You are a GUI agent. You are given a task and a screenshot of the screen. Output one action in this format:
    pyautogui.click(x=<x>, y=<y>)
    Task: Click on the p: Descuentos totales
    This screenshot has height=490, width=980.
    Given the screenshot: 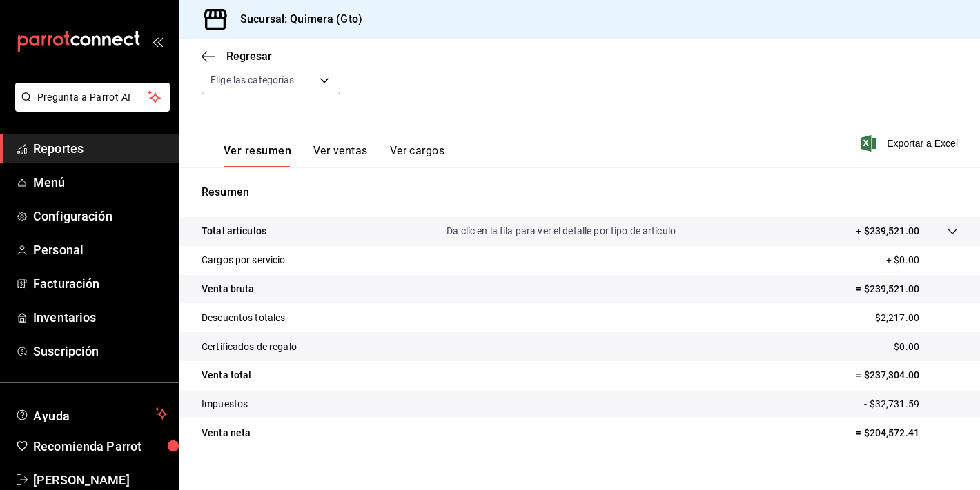 What is the action you would take?
    pyautogui.click(x=243, y=318)
    